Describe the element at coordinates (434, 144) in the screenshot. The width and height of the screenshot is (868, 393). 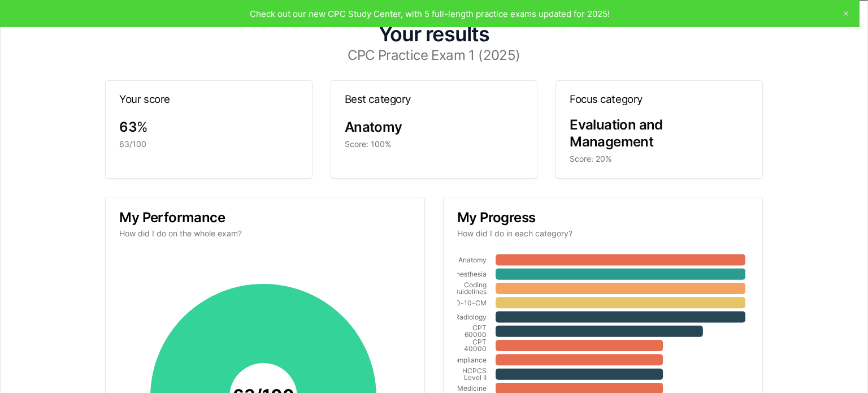
I see `div: Score: 100%` at that location.